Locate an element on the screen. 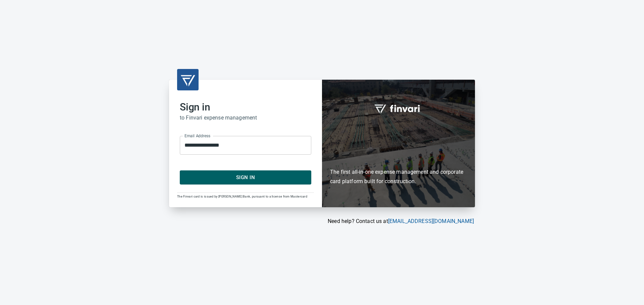  h6: The first all-in-one expense management and corporate card platform built for construction. is located at coordinates (398, 158).